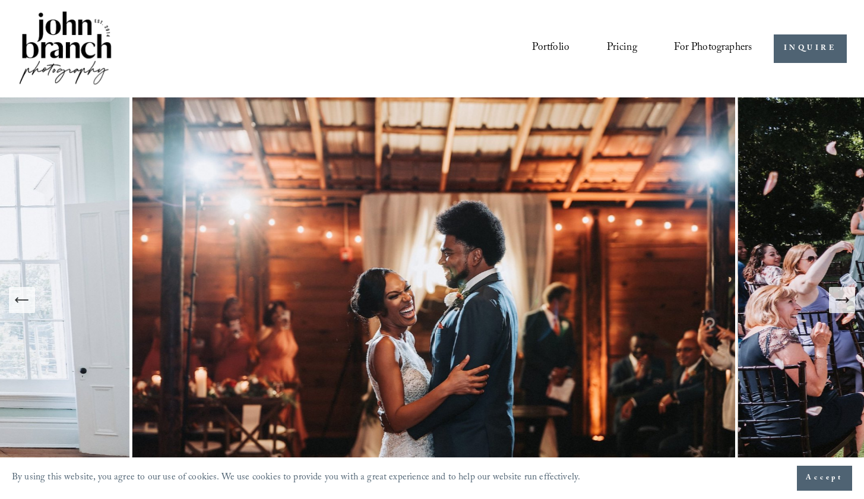 The width and height of the screenshot is (864, 499). Describe the element at coordinates (842, 300) in the screenshot. I see `button: Next Slide` at that location.